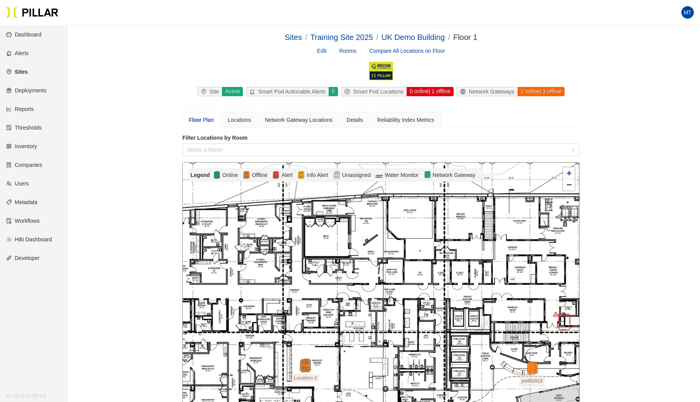 The image size is (700, 402). What do you see at coordinates (532, 381) in the screenshot?
I see `span: pb002910` at bounding box center [532, 381].